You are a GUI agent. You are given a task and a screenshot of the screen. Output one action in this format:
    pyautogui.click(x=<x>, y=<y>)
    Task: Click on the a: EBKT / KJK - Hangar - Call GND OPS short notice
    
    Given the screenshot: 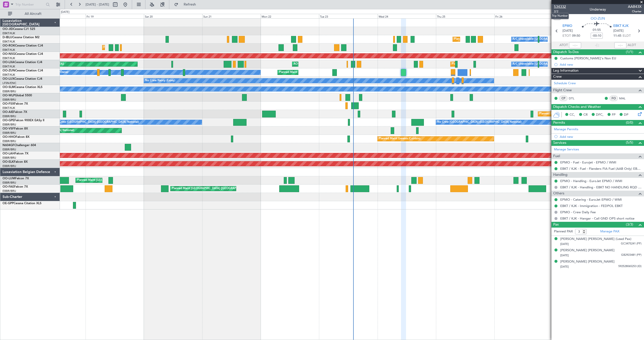 What is the action you would take?
    pyautogui.click(x=597, y=218)
    